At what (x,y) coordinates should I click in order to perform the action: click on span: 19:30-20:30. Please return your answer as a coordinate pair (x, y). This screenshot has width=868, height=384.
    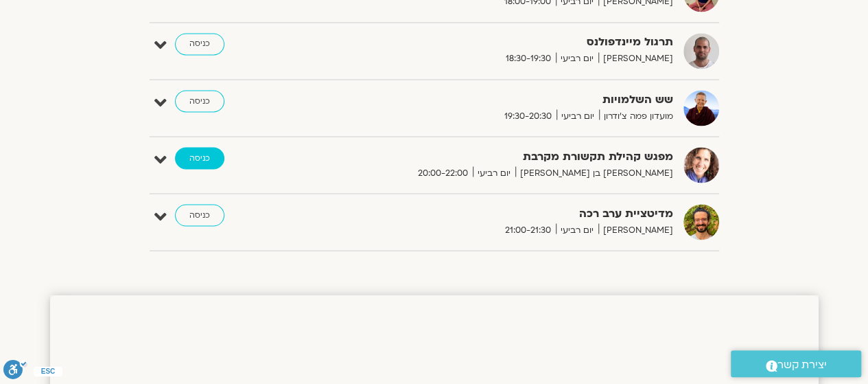
    Looking at the image, I should click on (528, 116).